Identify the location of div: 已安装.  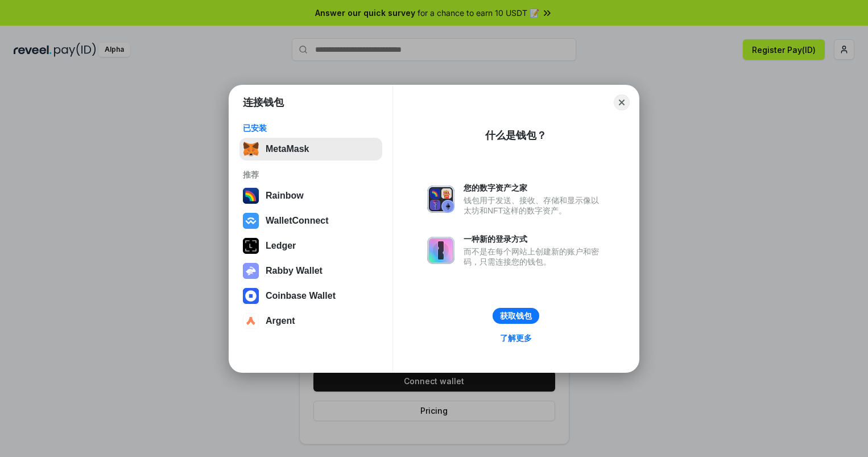
(311, 128).